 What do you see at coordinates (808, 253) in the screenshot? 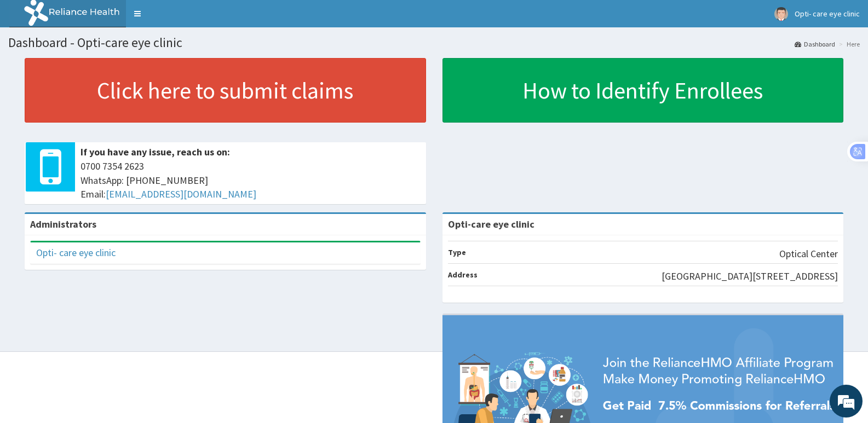
I see `p: Optical Center` at bounding box center [808, 253].